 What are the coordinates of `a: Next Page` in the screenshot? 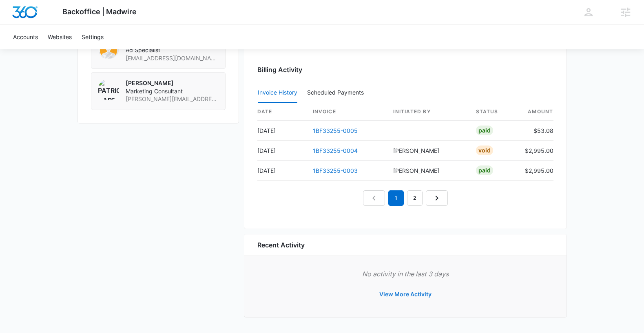 It's located at (437, 198).